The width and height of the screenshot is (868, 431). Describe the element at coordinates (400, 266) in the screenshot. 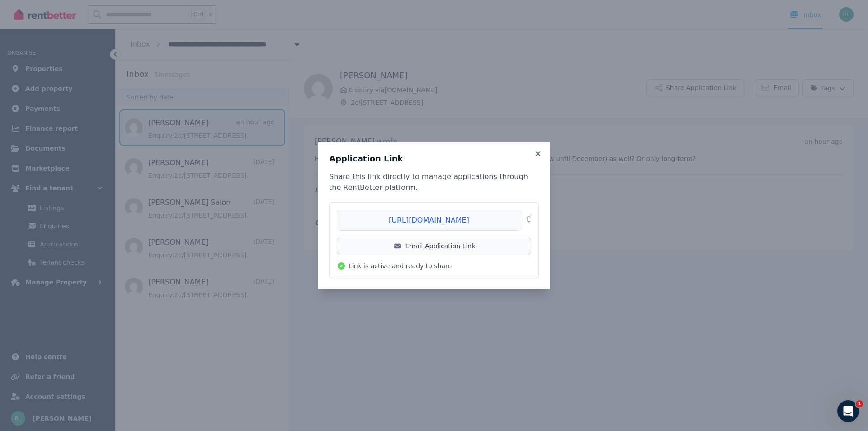

I see `span: Link is active and ready to share` at that location.